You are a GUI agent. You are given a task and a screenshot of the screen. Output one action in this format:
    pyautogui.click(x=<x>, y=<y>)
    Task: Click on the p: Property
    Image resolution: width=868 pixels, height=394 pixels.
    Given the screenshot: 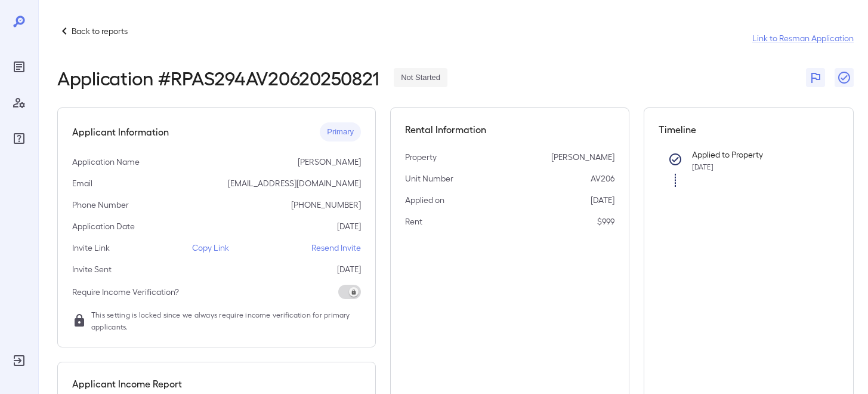 What is the action you would take?
    pyautogui.click(x=421, y=157)
    